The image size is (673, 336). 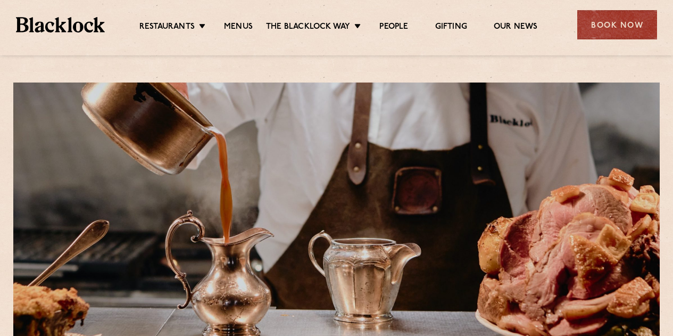 What do you see at coordinates (238, 28) in the screenshot?
I see `a: Menus` at bounding box center [238, 28].